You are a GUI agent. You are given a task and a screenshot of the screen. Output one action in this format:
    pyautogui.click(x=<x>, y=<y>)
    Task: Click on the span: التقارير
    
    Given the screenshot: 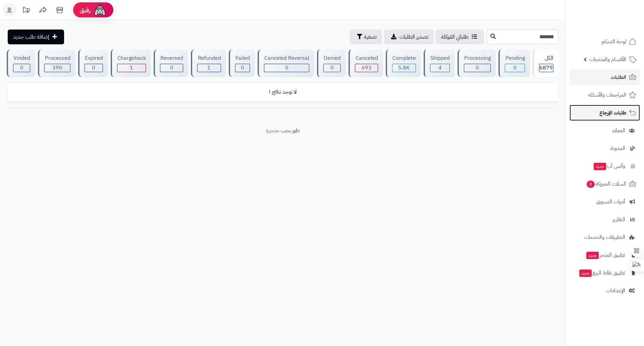 What is the action you would take?
    pyautogui.click(x=619, y=219)
    